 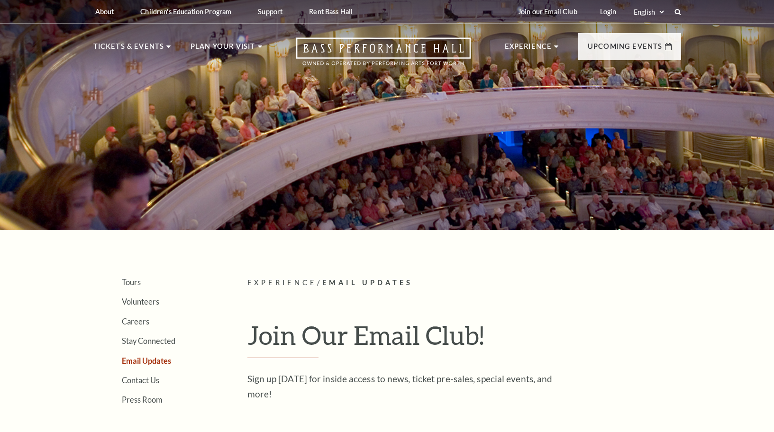 I want to click on p: Experience, so click(x=528, y=49).